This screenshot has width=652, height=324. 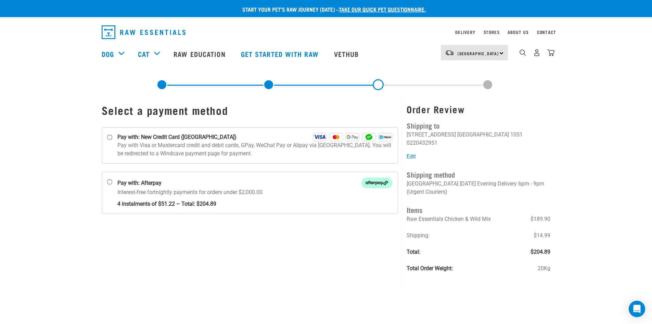 What do you see at coordinates (449, 218) in the screenshot?
I see `span: Raw Essentials Chicken & Wild Mix` at bounding box center [449, 218].